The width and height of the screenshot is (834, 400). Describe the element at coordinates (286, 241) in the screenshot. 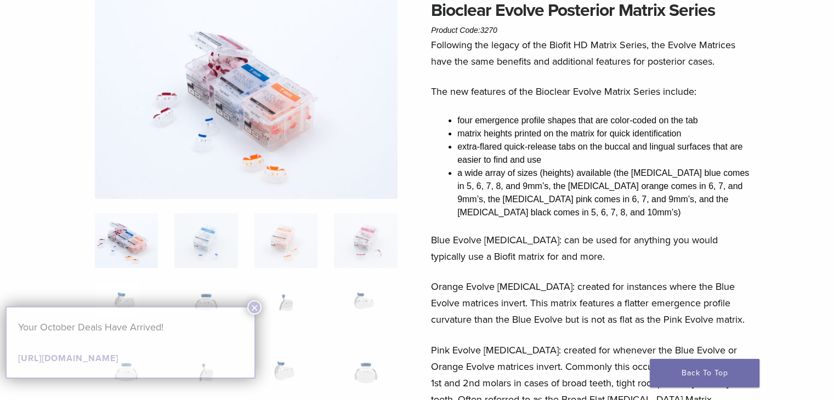

I see `img: Bioclear Evolve Posterior Matrix Series - Image 3` at that location.